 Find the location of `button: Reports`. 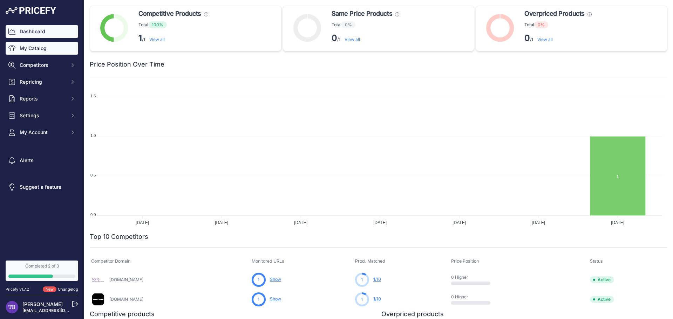

button: Reports is located at coordinates (42, 99).